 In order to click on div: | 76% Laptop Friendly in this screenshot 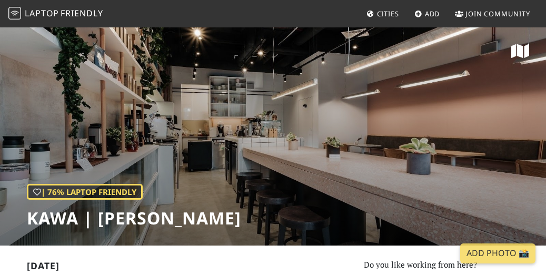, I will do `click(85, 192)`.